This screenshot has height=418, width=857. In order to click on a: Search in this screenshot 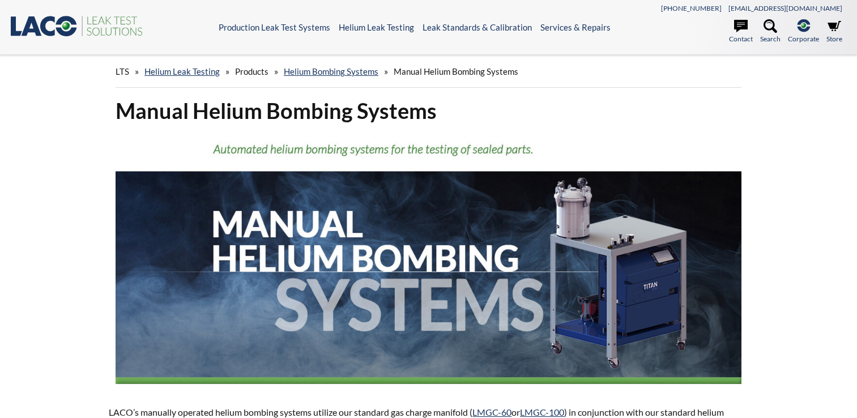, I will do `click(770, 32)`.